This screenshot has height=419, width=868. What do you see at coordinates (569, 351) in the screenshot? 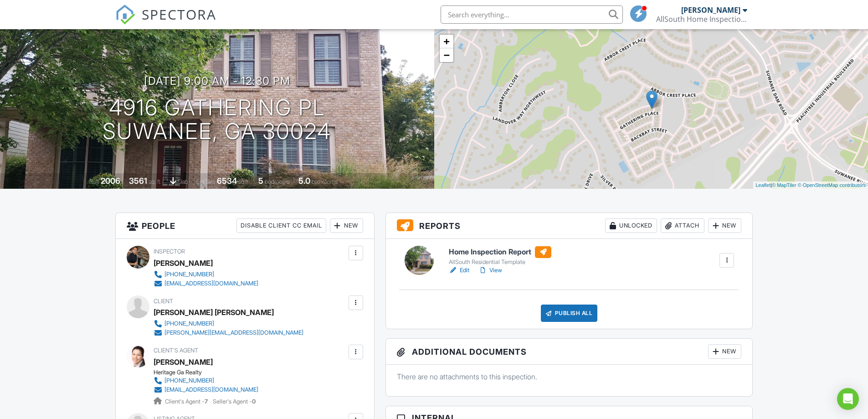
I see `h3: Additional Documents` at bounding box center [569, 351].